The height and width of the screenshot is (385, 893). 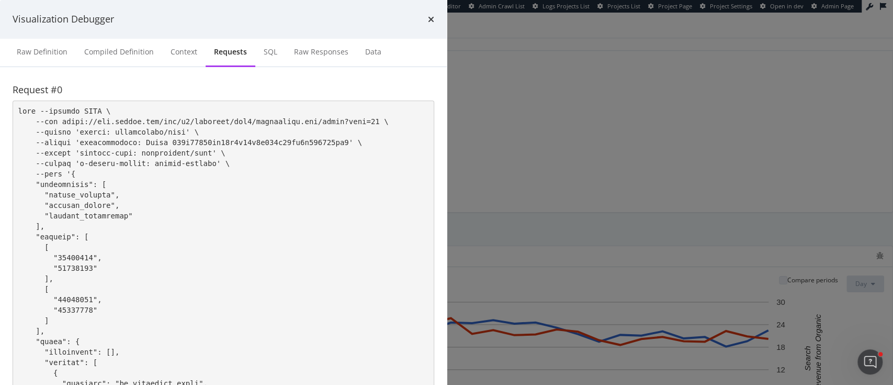 What do you see at coordinates (63, 19) in the screenshot?
I see `div: Visualization Debugger` at bounding box center [63, 19].